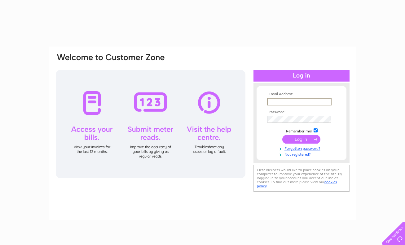 This screenshot has height=245, width=405. I want to click on a: cookies policy, so click(297, 184).